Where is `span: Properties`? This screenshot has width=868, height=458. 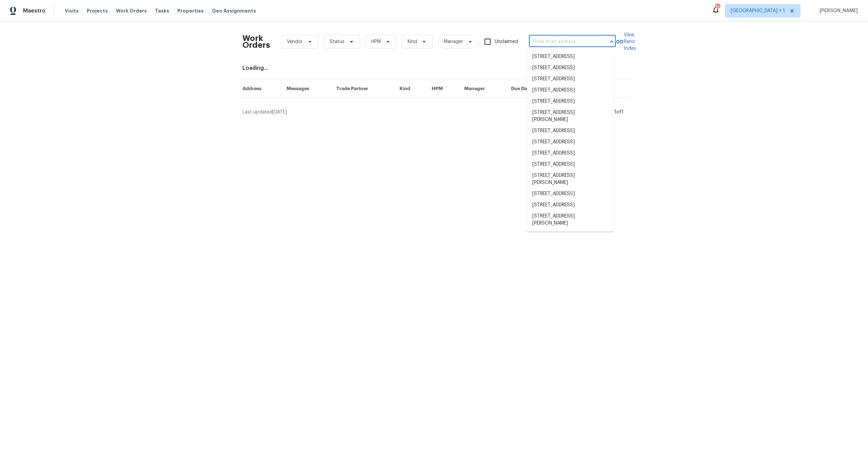 span: Properties is located at coordinates (190, 11).